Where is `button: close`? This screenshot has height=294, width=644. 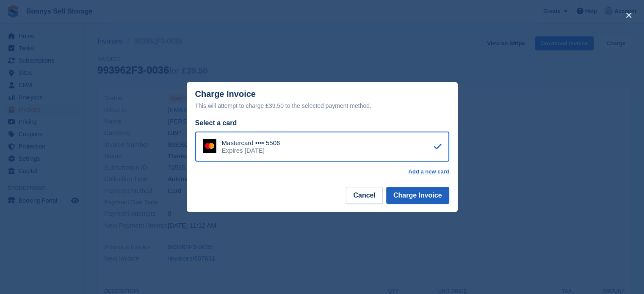 button: close is located at coordinates (629, 16).